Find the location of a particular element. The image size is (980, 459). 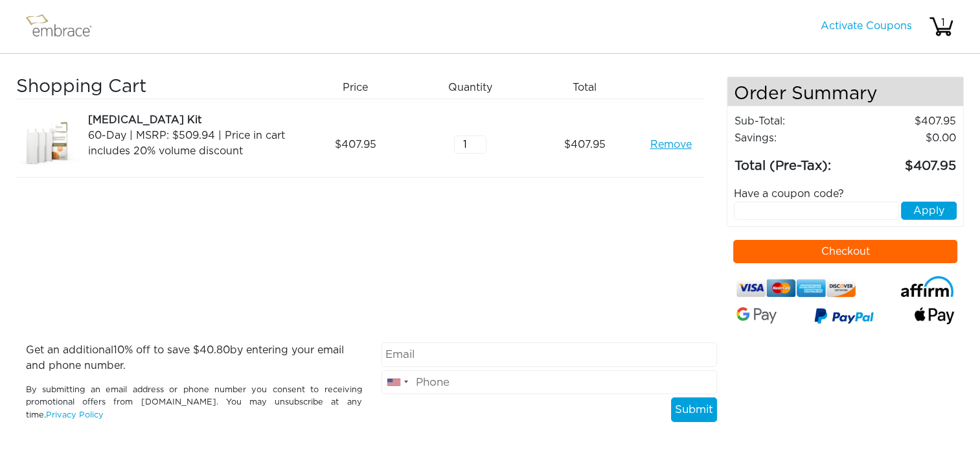

td: Savings : is located at coordinates (795, 138).